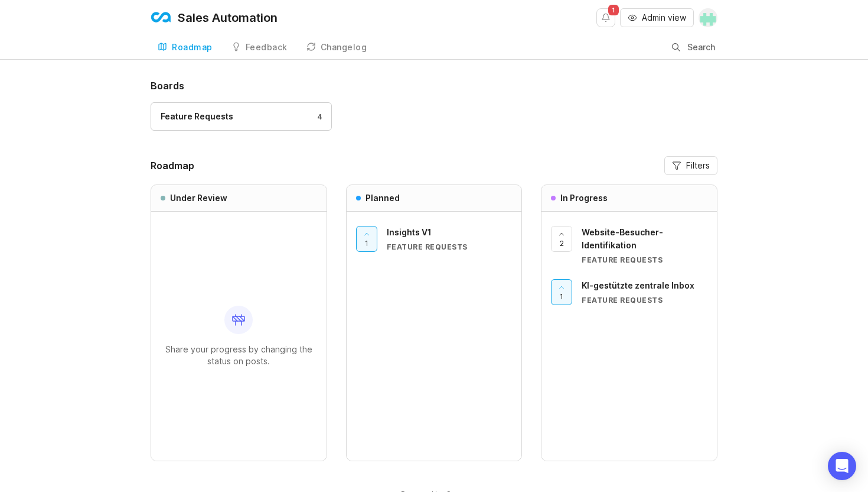 The image size is (868, 492). I want to click on span: KI-gestützte zentrale Inbox, so click(638, 285).